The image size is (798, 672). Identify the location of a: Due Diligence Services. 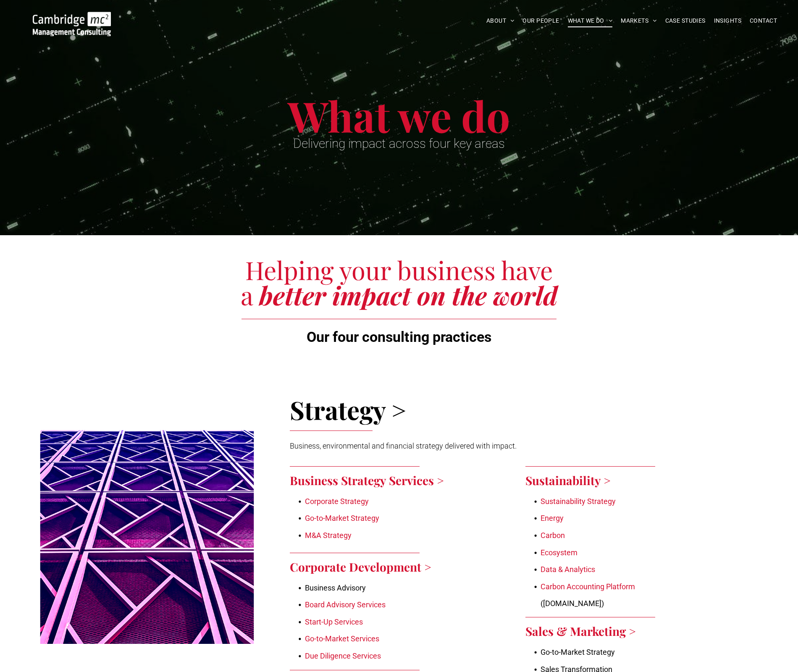
(343, 656).